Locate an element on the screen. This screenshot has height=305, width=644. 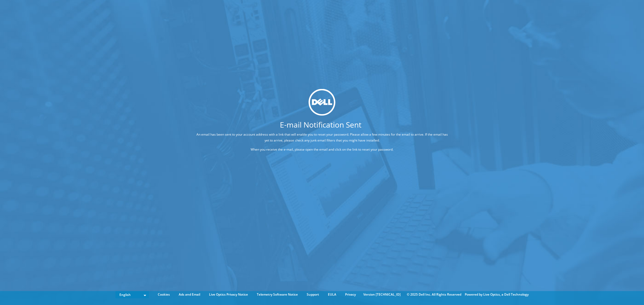
h1: E-mail Notification Sent is located at coordinates (321, 124).